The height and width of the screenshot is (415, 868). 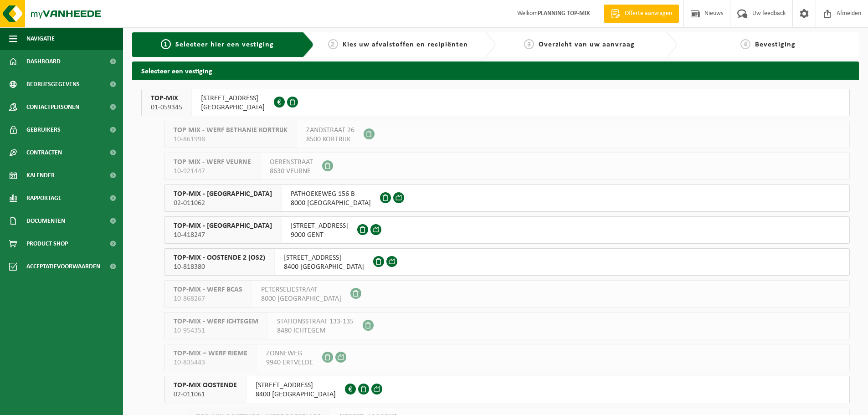 What do you see at coordinates (641, 14) in the screenshot?
I see `a: Offerte aanvragen` at bounding box center [641, 14].